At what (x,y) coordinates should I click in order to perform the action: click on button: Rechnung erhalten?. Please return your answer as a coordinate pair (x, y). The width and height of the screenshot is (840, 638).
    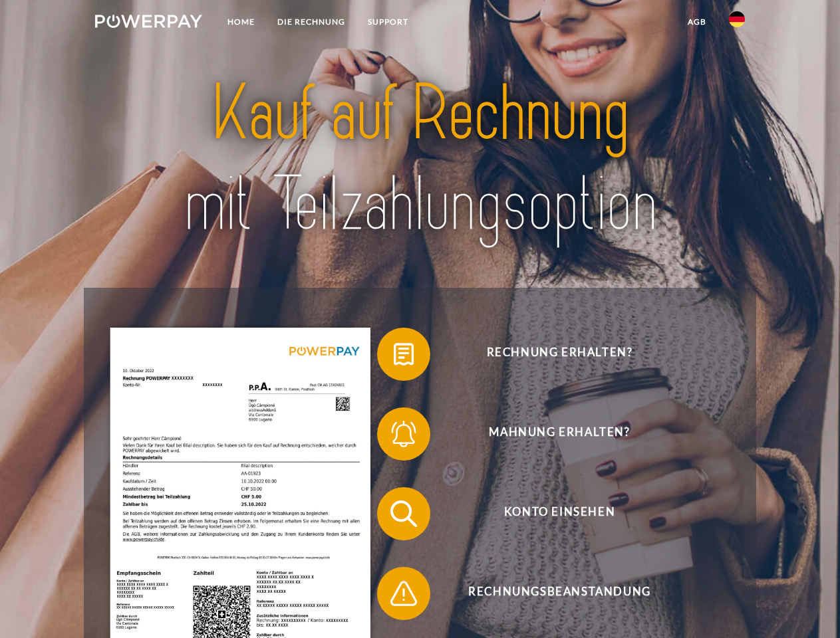
    Looking at the image, I should click on (550, 354).